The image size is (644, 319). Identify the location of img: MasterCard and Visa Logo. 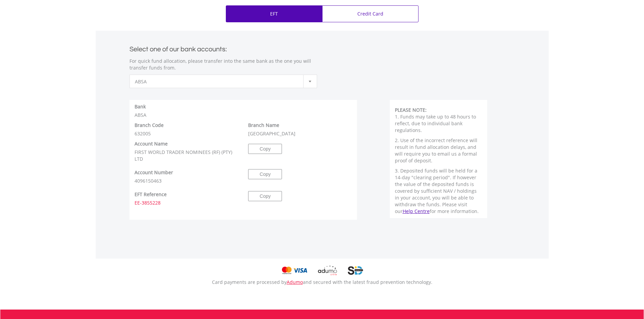
(294, 270).